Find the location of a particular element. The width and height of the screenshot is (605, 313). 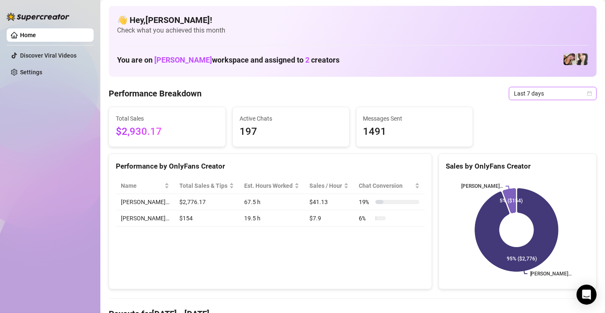

span: Total Sales is located at coordinates (167, 119).